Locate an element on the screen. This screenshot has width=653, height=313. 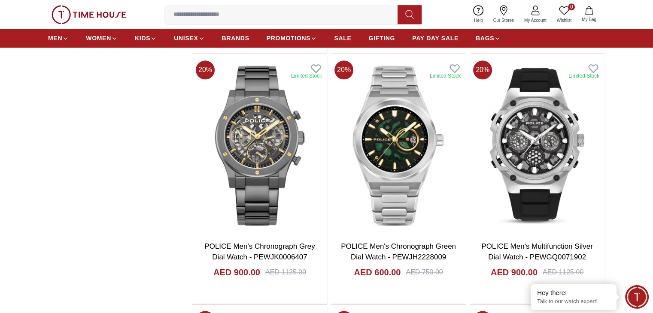
a: BAGS is located at coordinates (488, 38).